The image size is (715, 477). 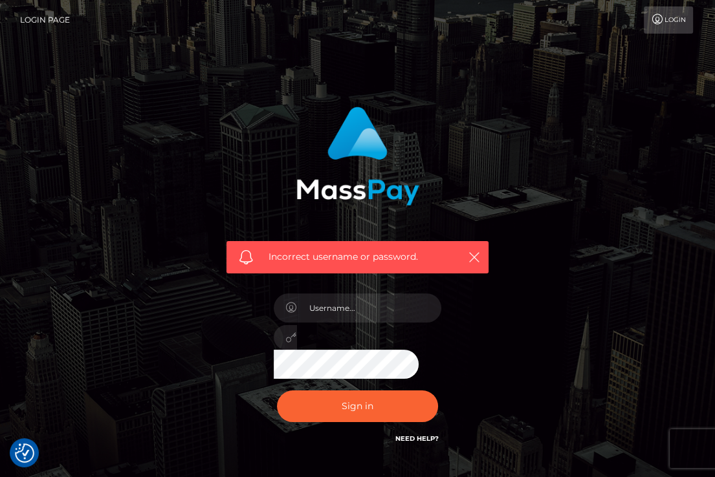 I want to click on button: Sign in, so click(x=358, y=406).